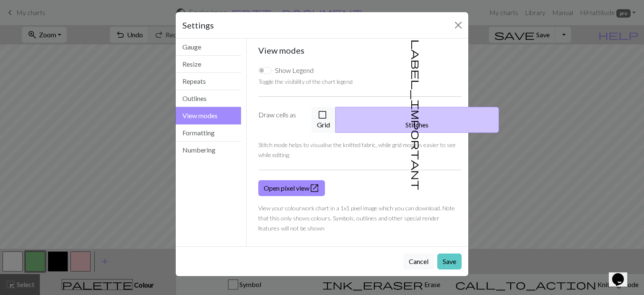 This screenshot has width=644, height=295. What do you see at coordinates (314, 189) in the screenshot?
I see `span: open_in_new` at bounding box center [314, 189].